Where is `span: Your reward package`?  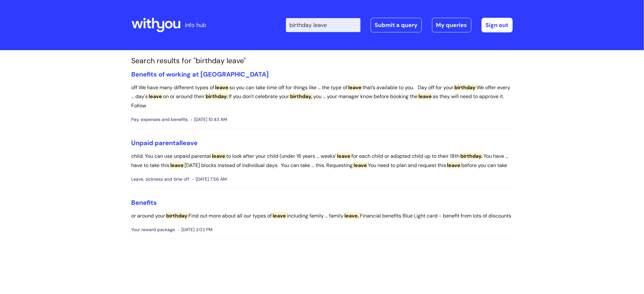
span: Your reward package is located at coordinates (153, 229).